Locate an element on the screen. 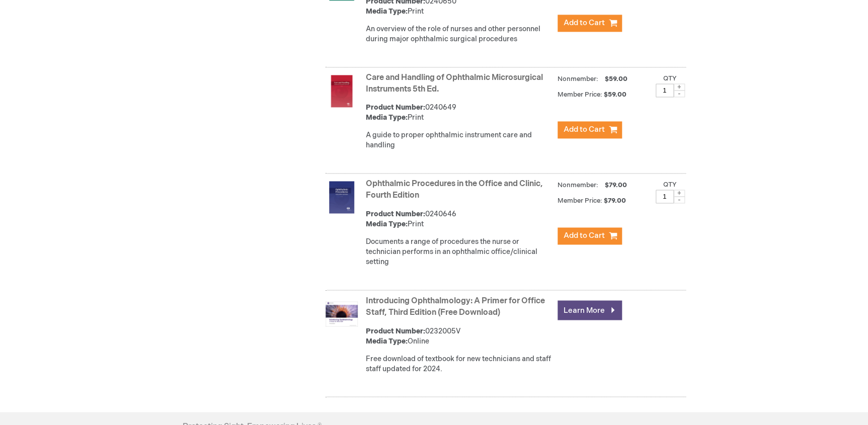  div: An overview of the role of nurses and other personnel during major ophthalmic surgical procedures is located at coordinates (459, 35).